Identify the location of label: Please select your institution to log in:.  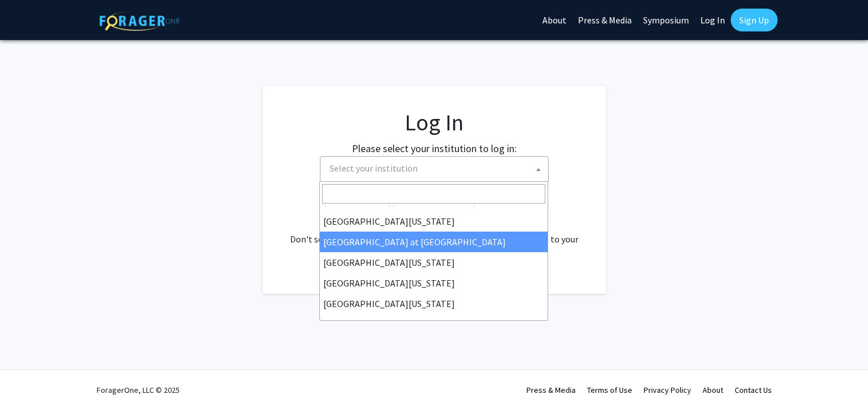
(434, 148).